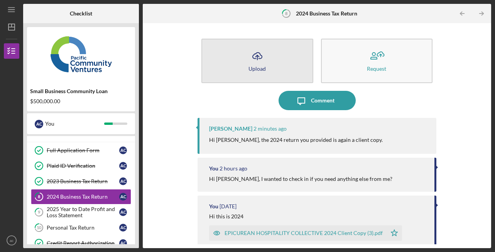  I want to click on time: 2025-09-26 23:49, so click(270, 129).